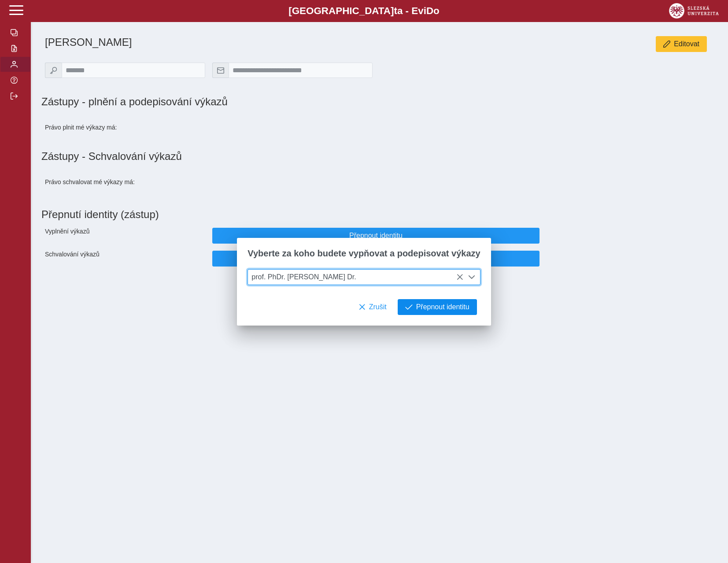  I want to click on button: Zrušit, so click(373, 307).